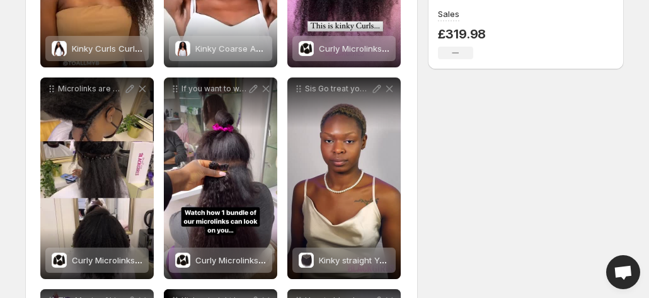 Image resolution: width=649 pixels, height=298 pixels. What do you see at coordinates (97, 178) in the screenshot?
I see `div: Microlinks are a beautiful way to add length and volume to your hair I know what youre thinking W...` at bounding box center [97, 178].